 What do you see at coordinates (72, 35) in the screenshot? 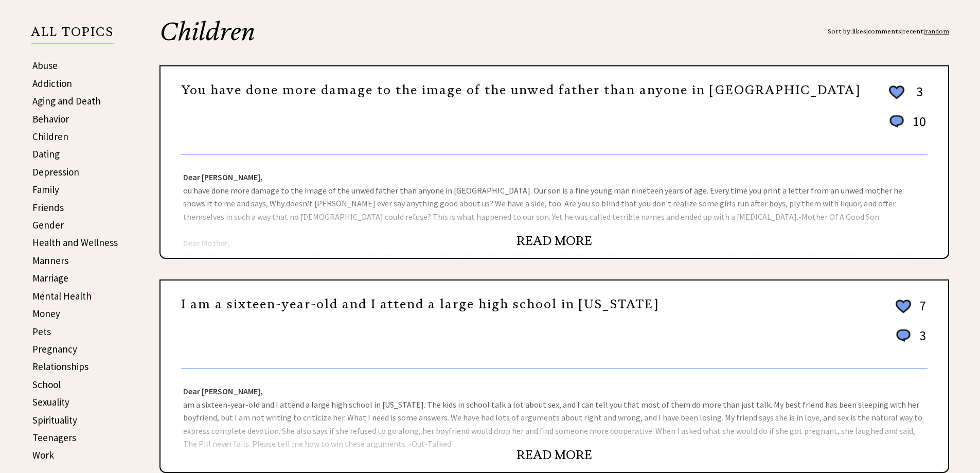
I see `p: ALL TOPICS` at bounding box center [72, 35].